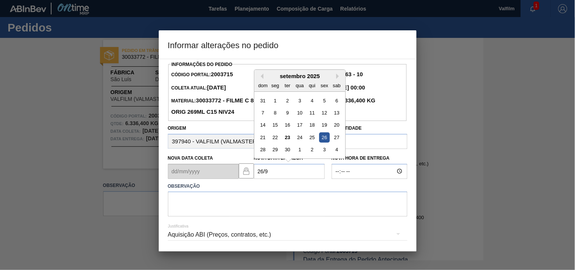  I want to click on div: Choose sábado, 13 de setembro de 2025, so click(336, 113).